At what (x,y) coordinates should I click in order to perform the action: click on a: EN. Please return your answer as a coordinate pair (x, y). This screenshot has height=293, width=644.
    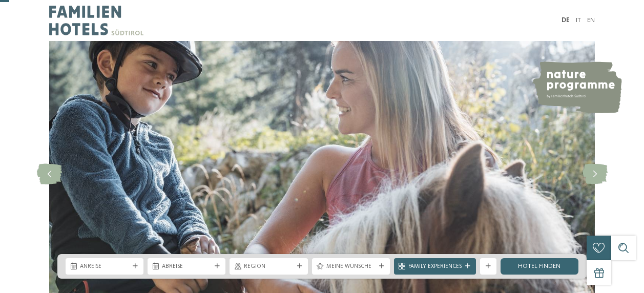
    Looking at the image, I should click on (591, 20).